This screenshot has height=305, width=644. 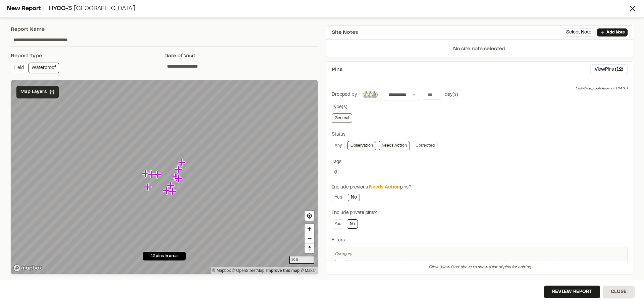 What do you see at coordinates (310, 216) in the screenshot?
I see `button: Find my location` at bounding box center [310, 216].